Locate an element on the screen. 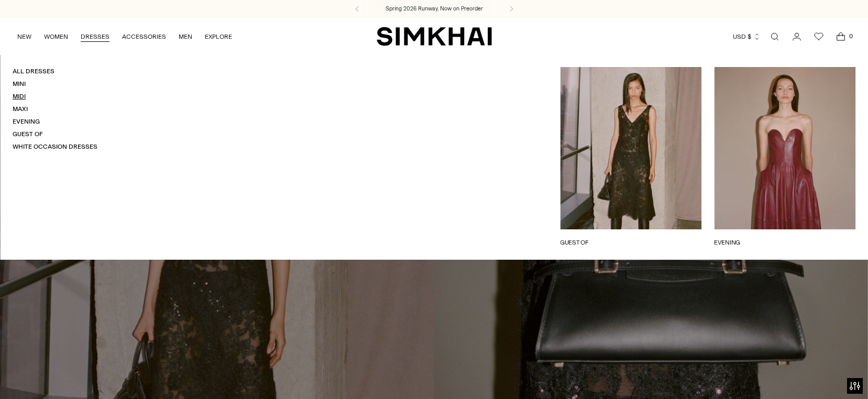 This screenshot has height=399, width=868. a: SIMKHAI is located at coordinates (434, 36).